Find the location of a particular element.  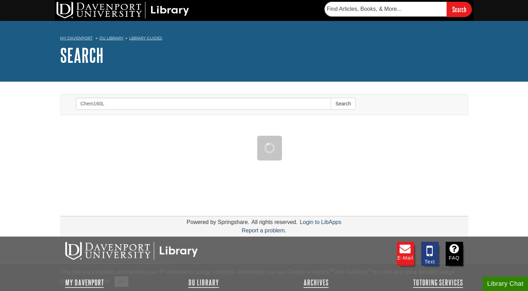

input: Enter Search Words is located at coordinates (204, 104).